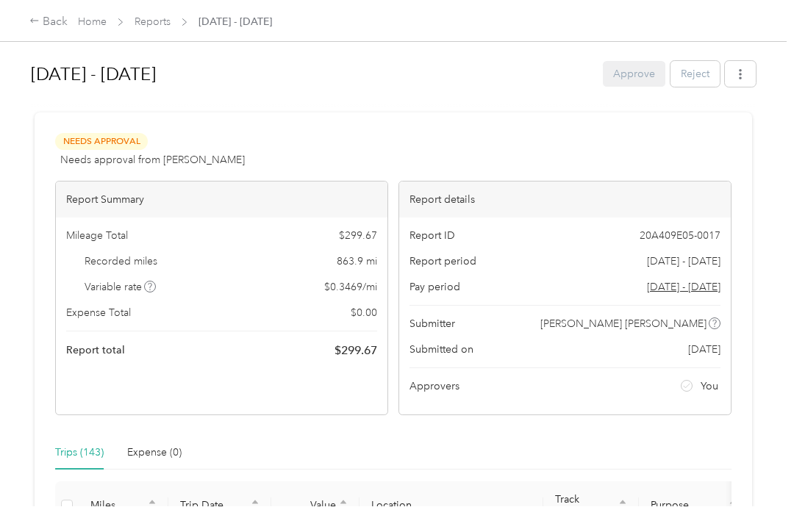  I want to click on span: Recorded miles, so click(120, 261).